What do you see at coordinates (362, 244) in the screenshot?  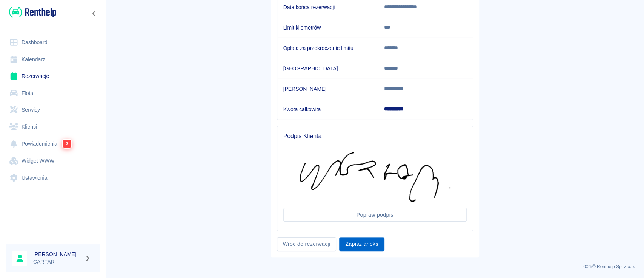 I see `button: Zapisz aneks` at bounding box center [362, 244].